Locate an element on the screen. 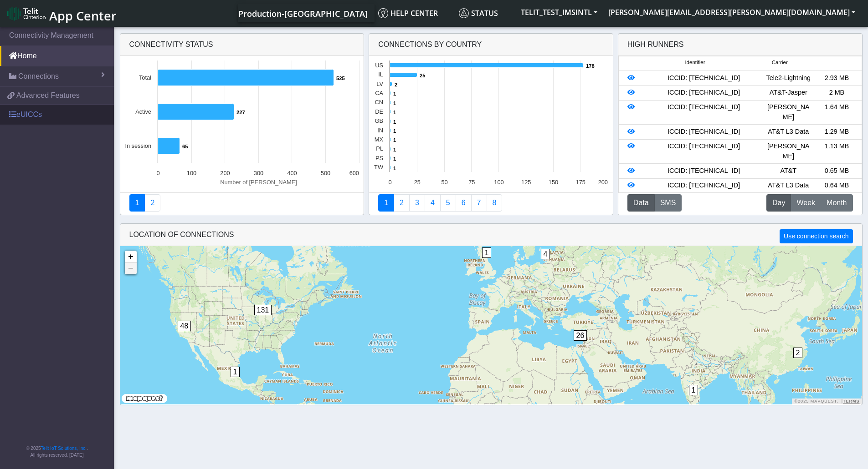 Image resolution: width=868 pixels, height=469 pixels. div: 0.64 MB is located at coordinates (837, 186).